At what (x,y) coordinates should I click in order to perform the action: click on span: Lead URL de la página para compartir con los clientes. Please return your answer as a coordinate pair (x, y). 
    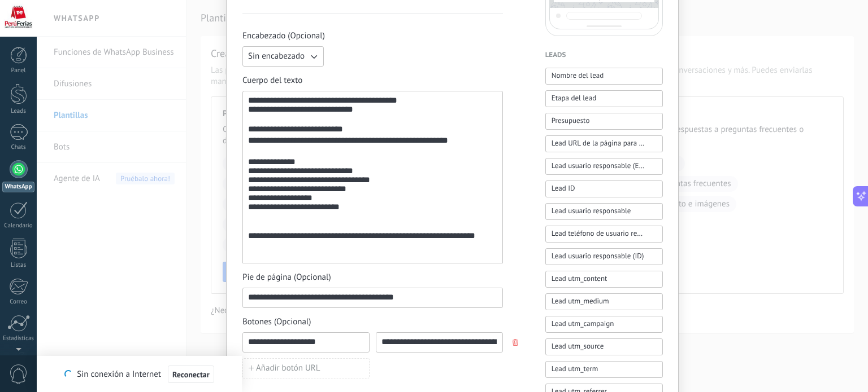
    Looking at the image, I should click on (598, 143).